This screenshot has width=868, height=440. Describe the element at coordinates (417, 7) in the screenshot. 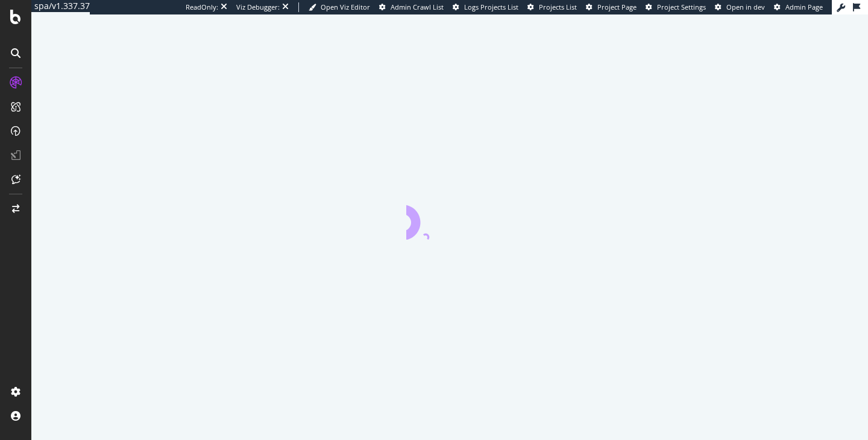

I see `span: Admin Crawl List` at that location.